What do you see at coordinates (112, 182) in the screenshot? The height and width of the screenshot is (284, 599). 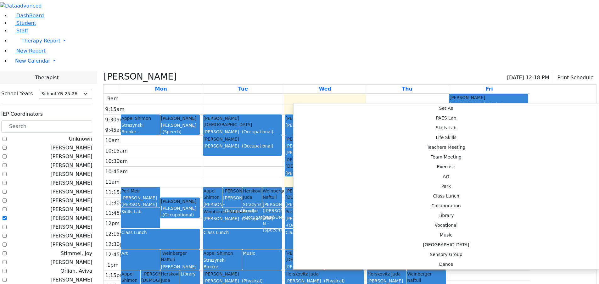 I see `div: 11am` at bounding box center [112, 182].